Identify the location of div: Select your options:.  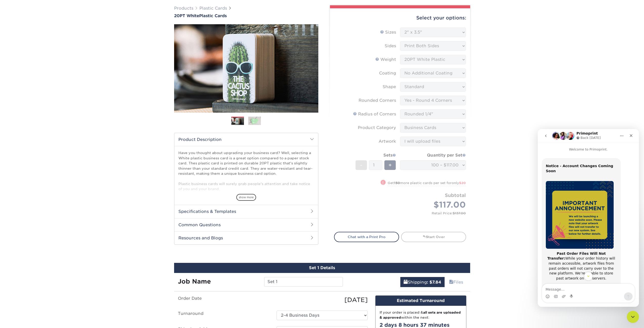
(400, 18).